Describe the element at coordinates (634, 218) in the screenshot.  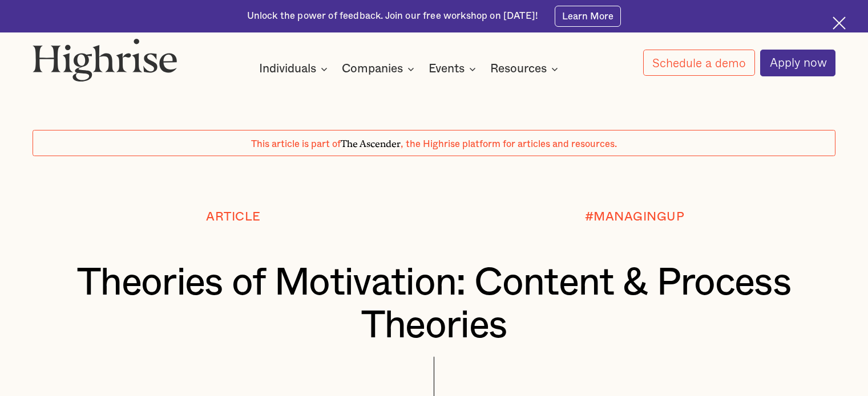
I see `div: #MANAGINGUP` at that location.